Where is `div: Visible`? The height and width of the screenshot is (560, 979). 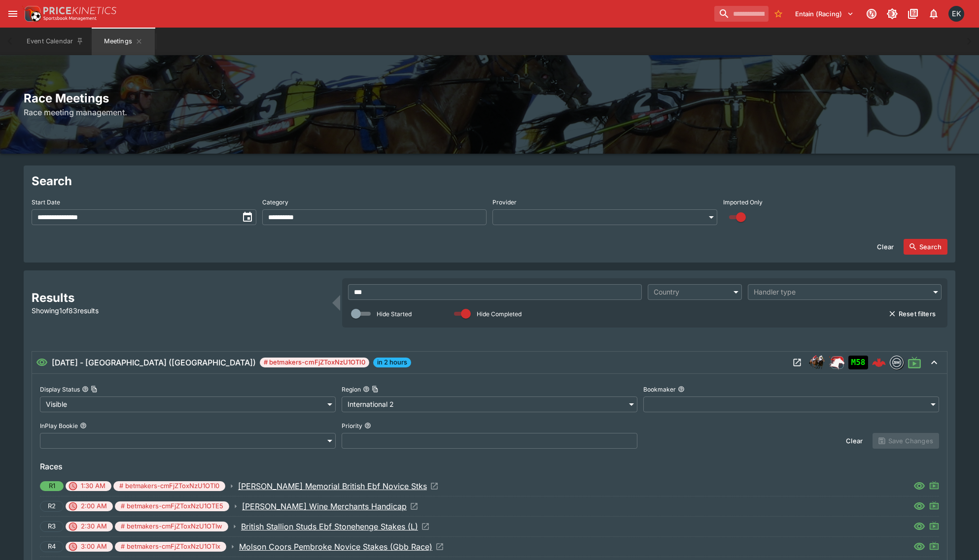 div: Visible is located at coordinates (188, 404).